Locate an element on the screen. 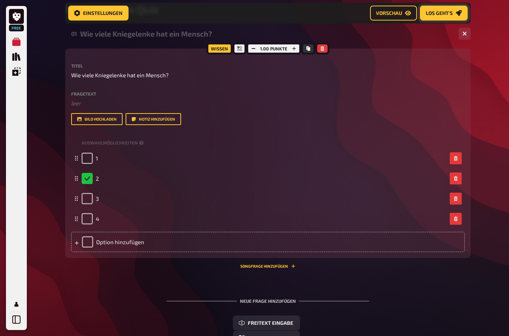 This screenshot has height=336, width=509. span: Vorschau is located at coordinates (389, 13).